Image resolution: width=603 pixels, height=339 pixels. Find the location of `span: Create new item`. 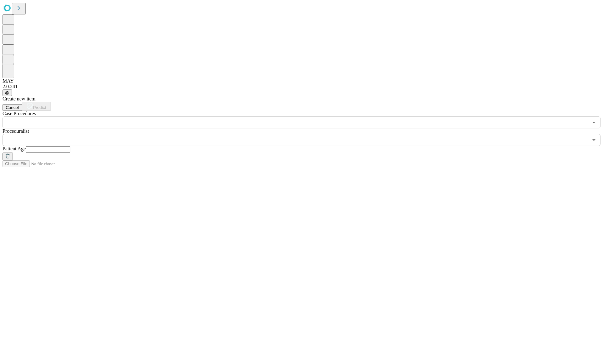

span: Create new item is located at coordinates (19, 99).